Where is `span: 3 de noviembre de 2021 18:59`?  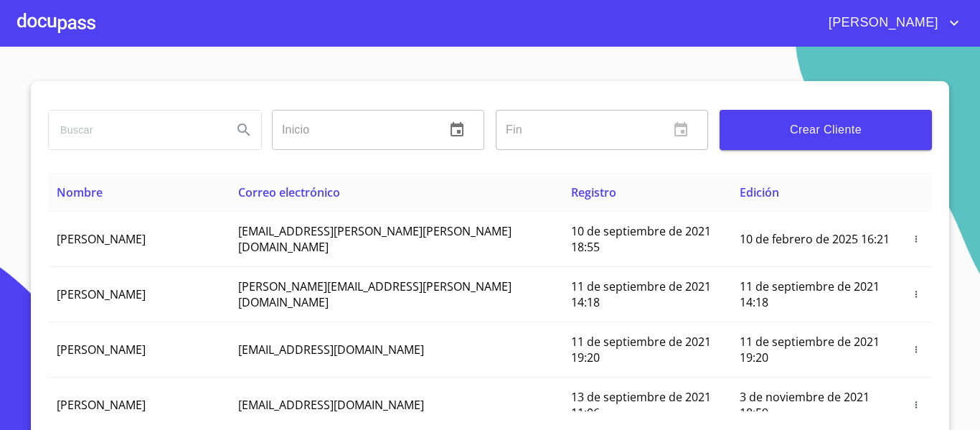
span: 3 de noviembre de 2021 18:59 is located at coordinates (804, 405).